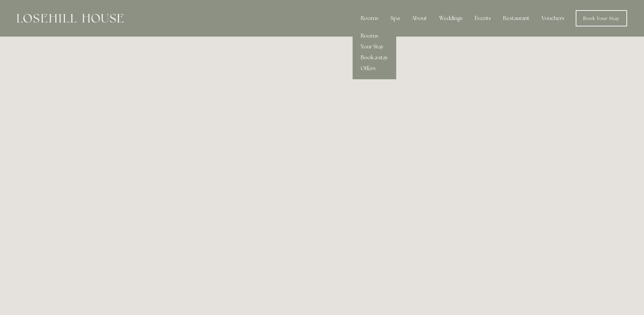 The image size is (644, 315). I want to click on div: Rooms, so click(369, 18).